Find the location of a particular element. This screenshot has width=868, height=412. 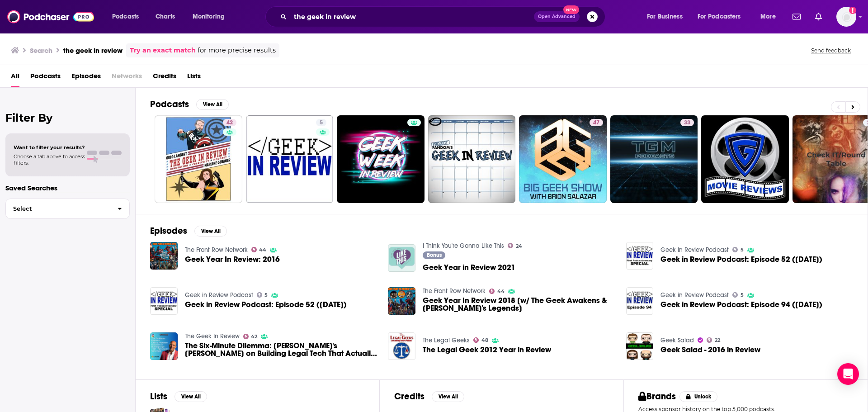

span: Bonus is located at coordinates (434, 255).